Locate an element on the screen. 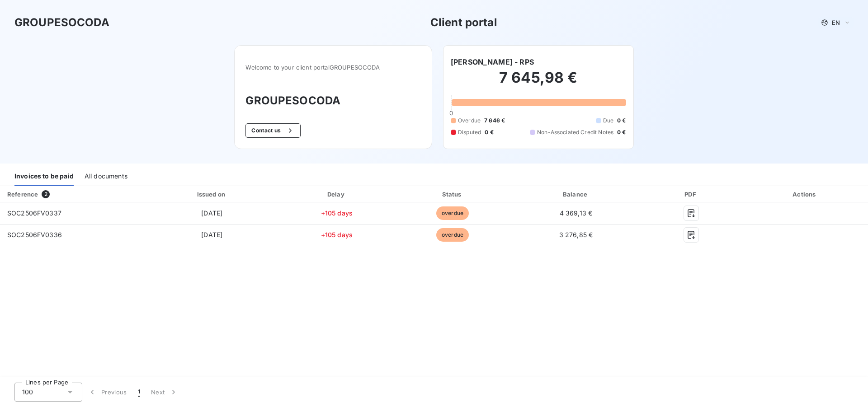  button: Contact us is located at coordinates (273, 130).